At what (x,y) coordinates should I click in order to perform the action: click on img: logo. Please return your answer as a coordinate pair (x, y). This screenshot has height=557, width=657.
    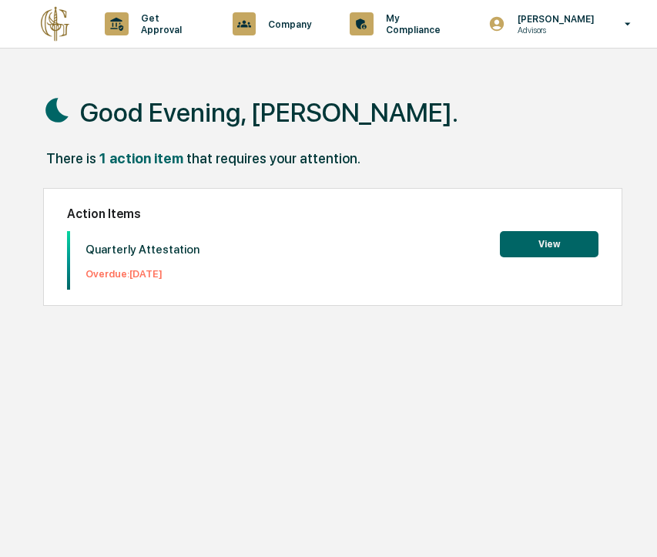
    Looking at the image, I should click on (55, 24).